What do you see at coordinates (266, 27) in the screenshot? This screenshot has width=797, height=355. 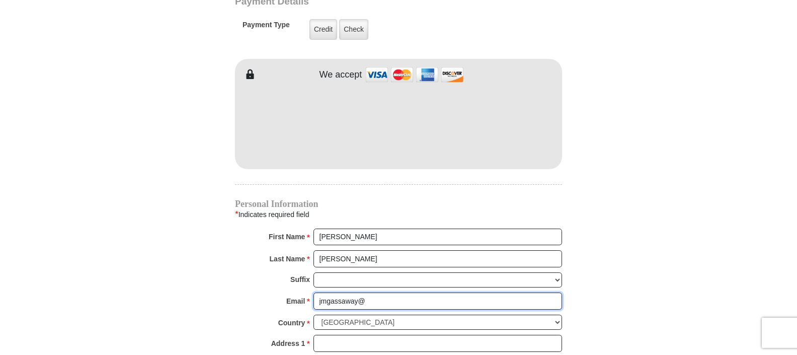 I see `h5: Payment Type` at bounding box center [266, 27].